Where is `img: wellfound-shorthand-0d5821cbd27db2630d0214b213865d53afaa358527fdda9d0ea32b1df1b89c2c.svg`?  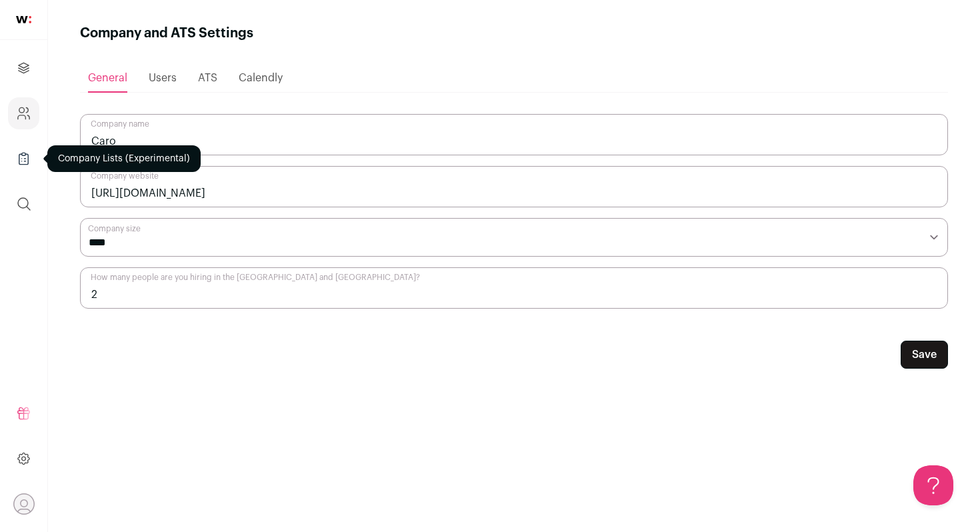
img: wellfound-shorthand-0d5821cbd27db2630d0214b213865d53afaa358527fdda9d0ea32b1df1b89c2c.svg is located at coordinates (23, 20).